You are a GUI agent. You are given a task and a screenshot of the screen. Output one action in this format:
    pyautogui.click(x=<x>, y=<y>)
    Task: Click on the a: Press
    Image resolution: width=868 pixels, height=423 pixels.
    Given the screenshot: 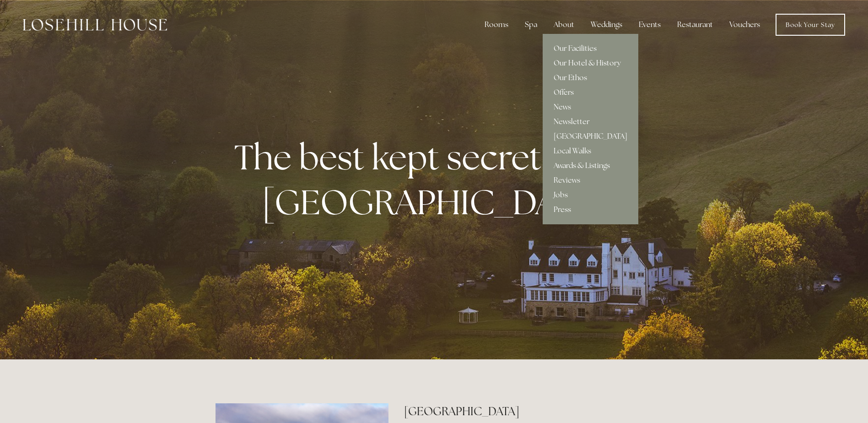 What is the action you would take?
    pyautogui.click(x=590, y=210)
    